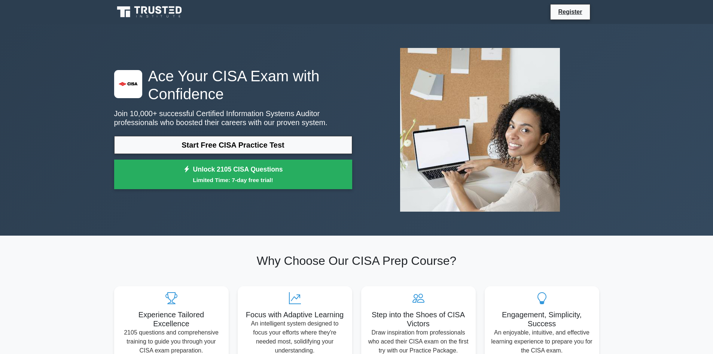 The width and height of the screenshot is (713, 354). I want to click on a: Unlock 2105 CISA QuestionsLimited Time: 7-day free trial!, so click(233, 174).